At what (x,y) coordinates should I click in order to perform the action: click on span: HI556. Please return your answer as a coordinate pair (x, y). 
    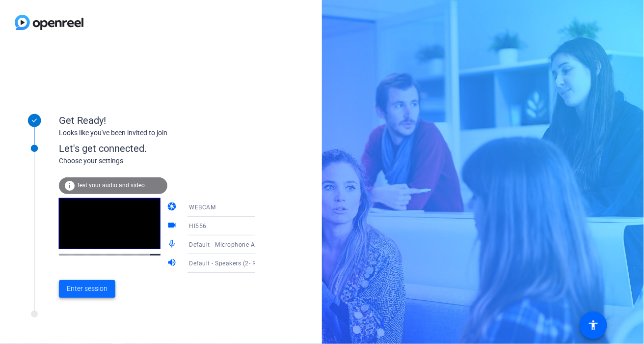
    Looking at the image, I should click on (199, 226).